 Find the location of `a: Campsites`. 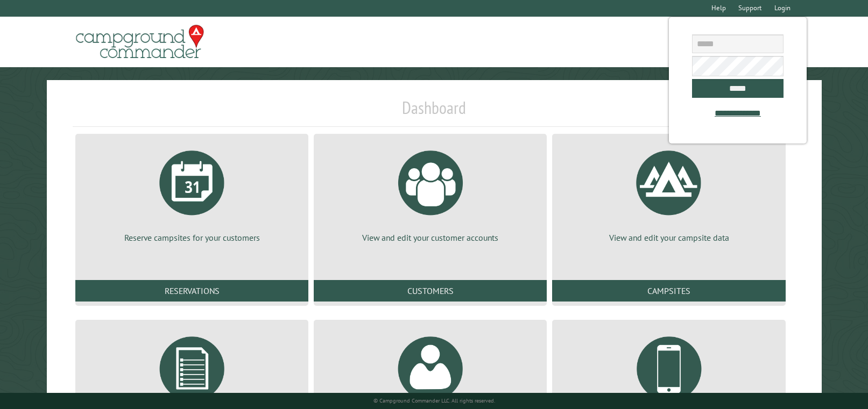

a: Campsites is located at coordinates (668, 290).